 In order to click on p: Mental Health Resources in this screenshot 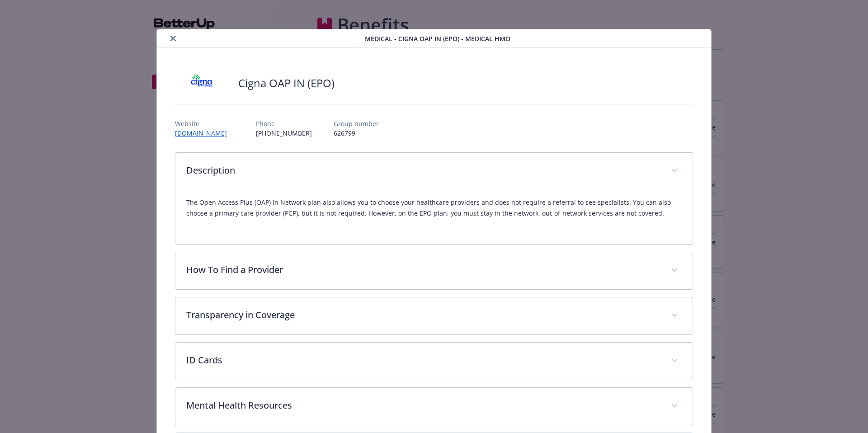, I will do `click(423, 406)`.